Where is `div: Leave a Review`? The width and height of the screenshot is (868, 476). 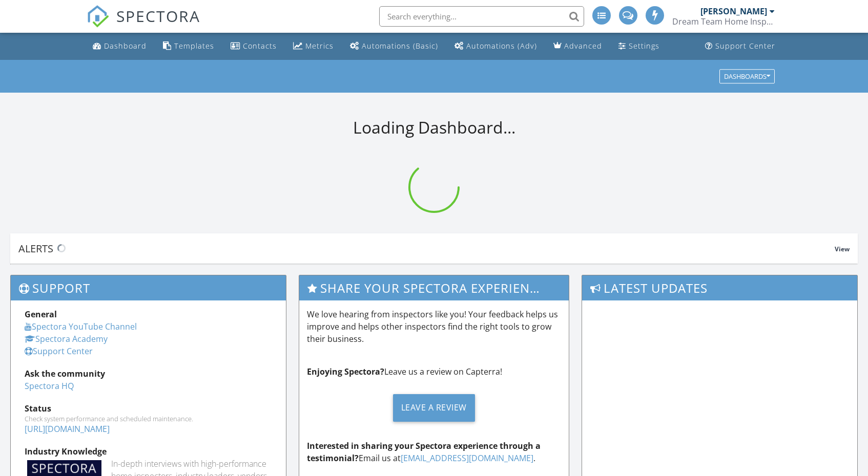 div: Leave a Review is located at coordinates (434, 408).